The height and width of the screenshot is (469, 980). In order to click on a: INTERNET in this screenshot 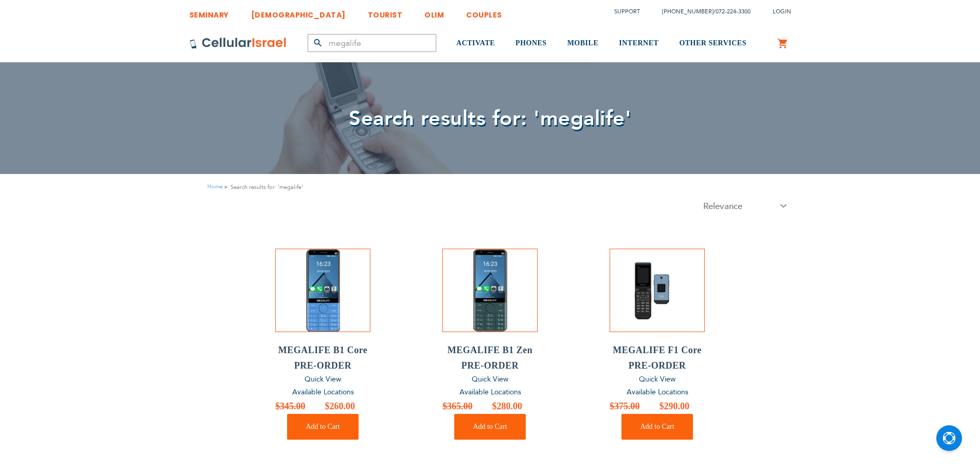, I will do `click(638, 43)`.